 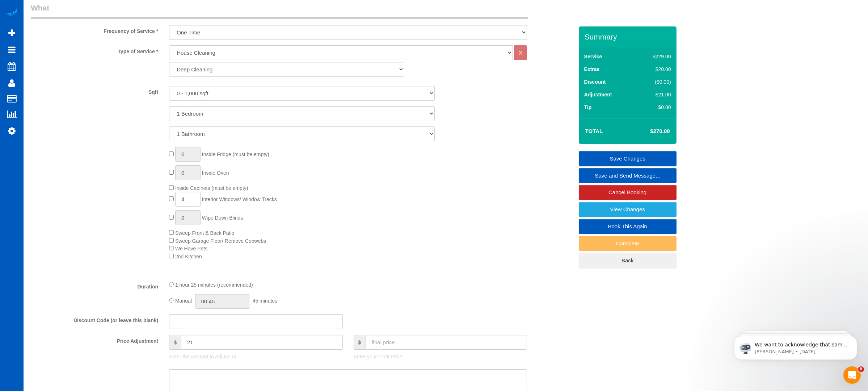 What do you see at coordinates (265, 300) in the screenshot?
I see `span: 45 minutes` at bounding box center [265, 300].